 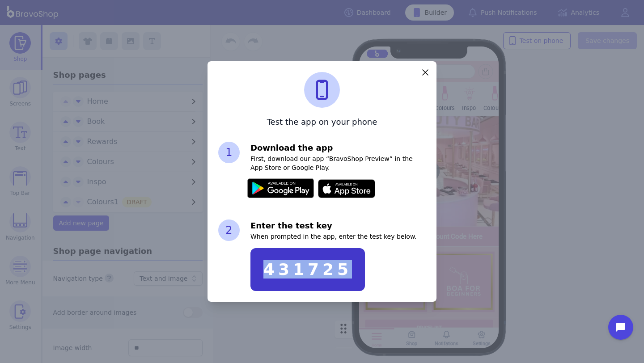 What do you see at coordinates (281, 188) in the screenshot?
I see `img: Available on Google Play` at bounding box center [281, 188].